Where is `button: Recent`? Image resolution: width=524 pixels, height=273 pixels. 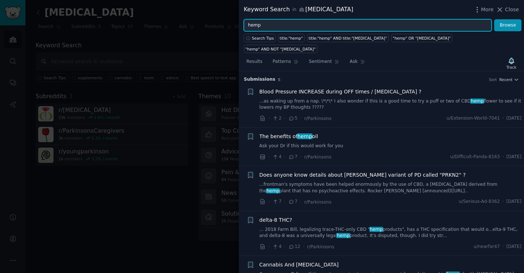
button: Recent is located at coordinates (509, 80).